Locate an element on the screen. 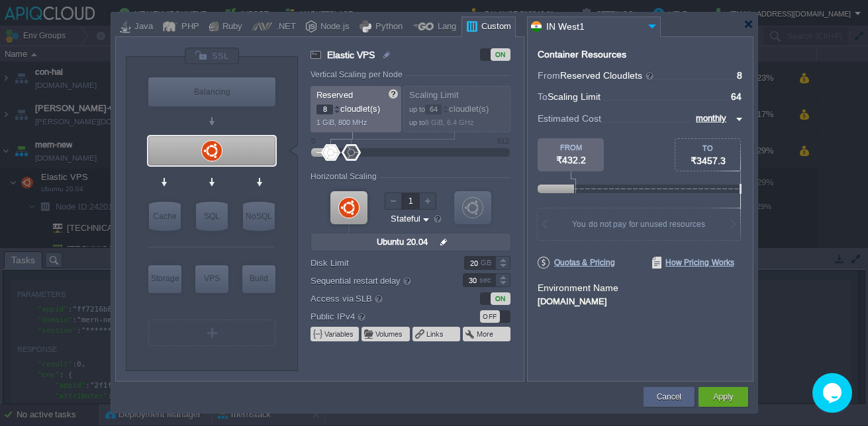 This screenshot has width=868, height=426. label: Access via SLB is located at coordinates (378, 299).